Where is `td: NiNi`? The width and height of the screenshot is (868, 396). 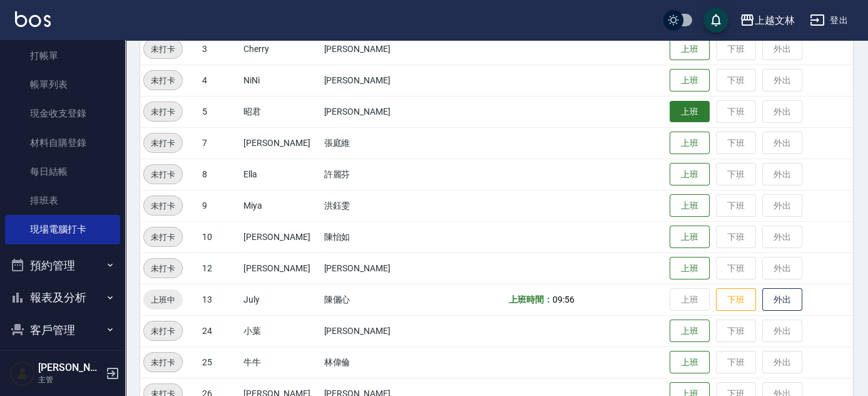
td: NiNi is located at coordinates (281, 80).